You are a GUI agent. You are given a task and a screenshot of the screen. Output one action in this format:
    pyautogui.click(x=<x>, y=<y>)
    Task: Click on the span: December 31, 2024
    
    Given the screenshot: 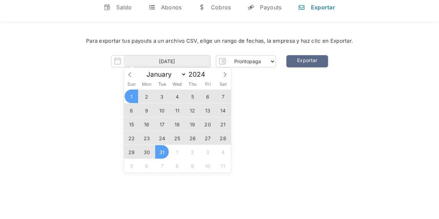 What is the action you would take?
    pyautogui.click(x=162, y=152)
    